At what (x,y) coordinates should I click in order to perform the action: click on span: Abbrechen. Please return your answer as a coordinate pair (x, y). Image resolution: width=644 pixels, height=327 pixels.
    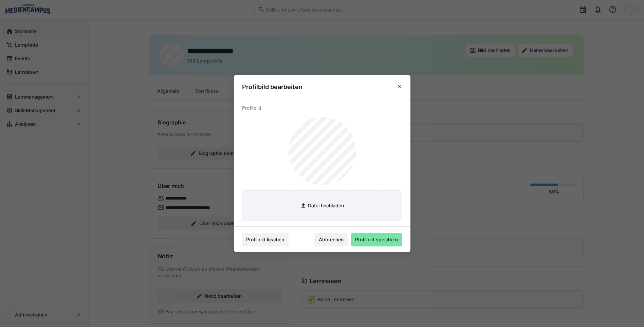
    Looking at the image, I should click on (331, 239).